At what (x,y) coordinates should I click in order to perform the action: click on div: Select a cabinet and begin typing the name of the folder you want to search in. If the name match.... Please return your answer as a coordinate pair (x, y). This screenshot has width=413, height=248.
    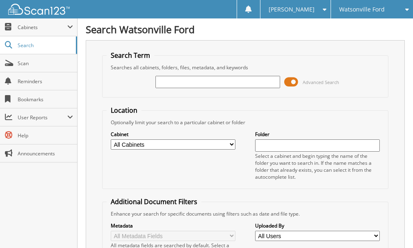
    Looking at the image, I should click on (317, 167).